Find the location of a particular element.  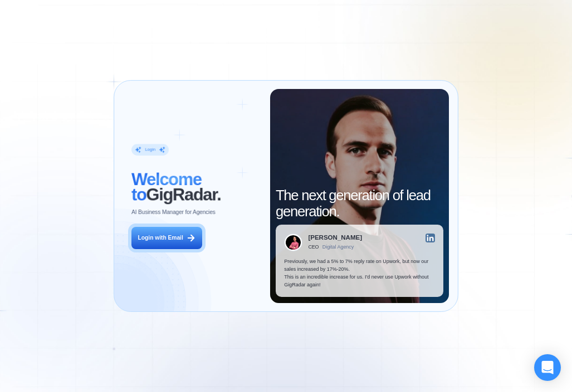

h2: The next generation of lead generation. is located at coordinates (359, 203).